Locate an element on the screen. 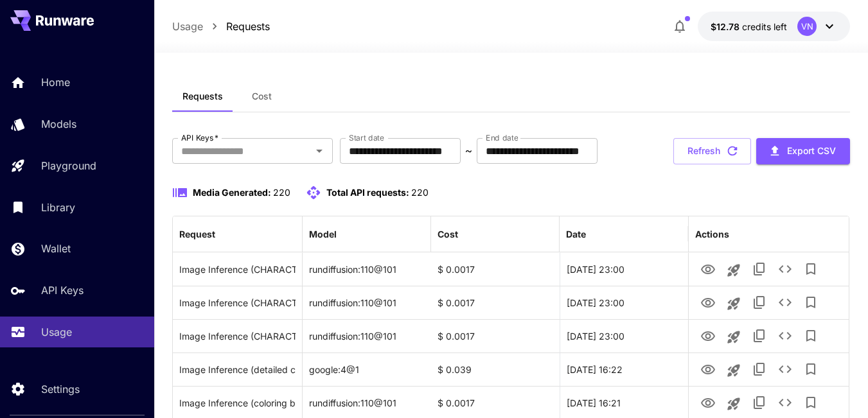 The height and width of the screenshot is (418, 868). div: google:4@1 is located at coordinates (367, 370).